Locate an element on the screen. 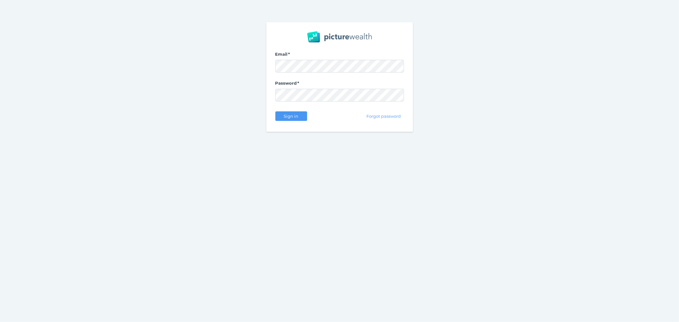 The width and height of the screenshot is (679, 322). label: Password is located at coordinates (340, 85).